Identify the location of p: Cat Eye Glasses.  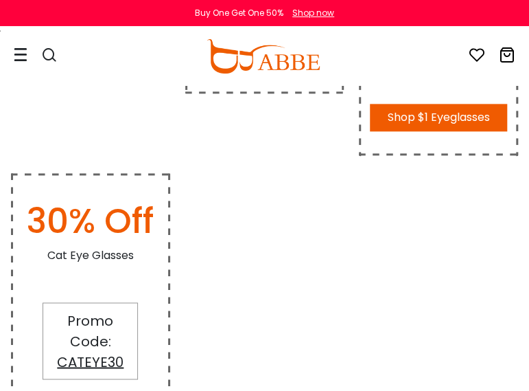
(91, 255).